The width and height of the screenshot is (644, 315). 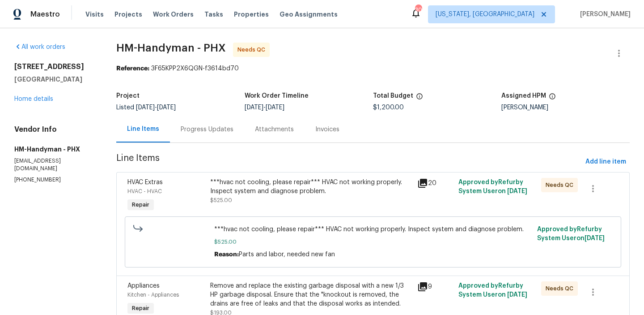 What do you see at coordinates (54, 129) in the screenshot?
I see `h4: Vendor Info` at bounding box center [54, 129].